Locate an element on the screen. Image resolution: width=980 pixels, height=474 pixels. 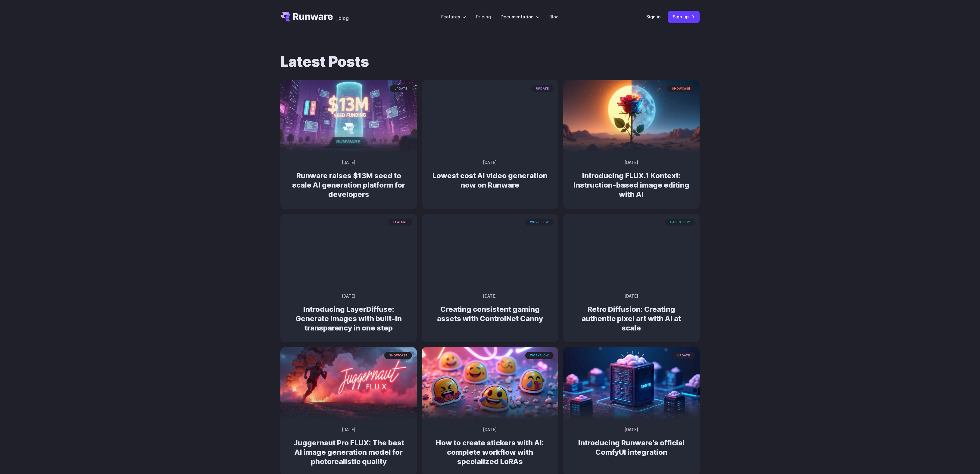
a: a red sports car on a futuristic highway with a sunset and city skyline in the background, styled... is located at coordinates (631, 312).